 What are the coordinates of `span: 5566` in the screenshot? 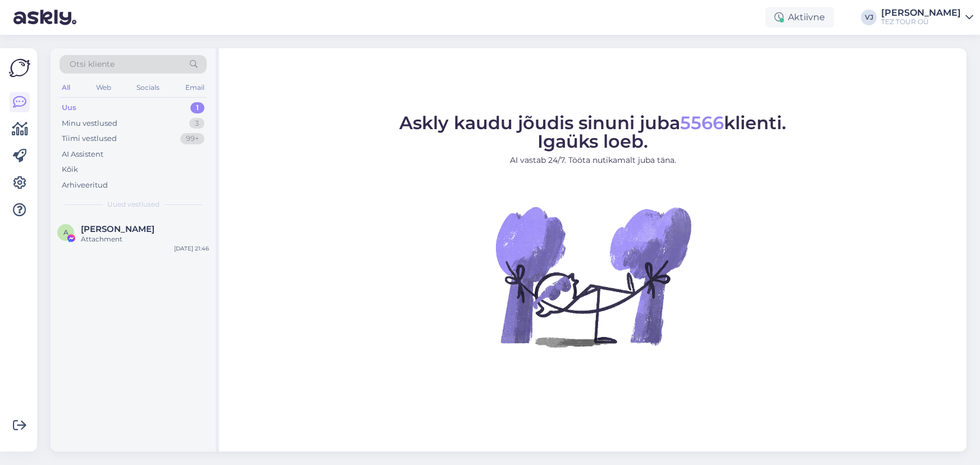 It's located at (702, 122).